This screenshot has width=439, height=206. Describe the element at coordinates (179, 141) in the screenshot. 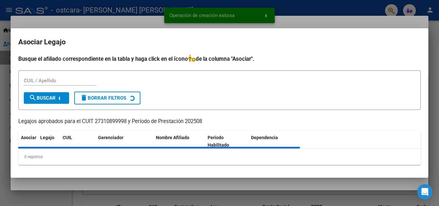

I see `datatable-header-cell: Nombre Afiliado` at that location.